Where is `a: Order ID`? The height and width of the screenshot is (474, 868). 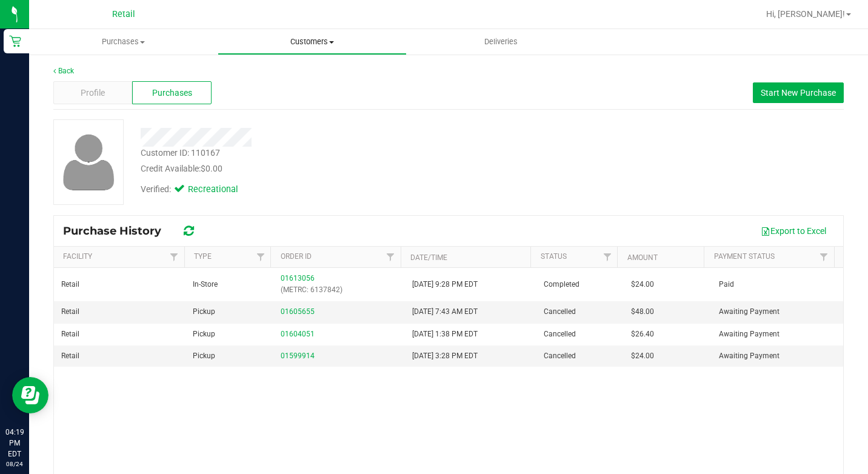
a: Order ID is located at coordinates (296, 256).